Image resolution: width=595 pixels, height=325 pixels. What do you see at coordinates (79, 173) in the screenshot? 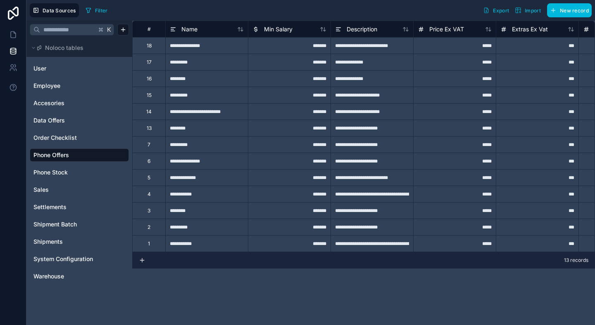
I see `div: Phone Stock` at bounding box center [79, 173].